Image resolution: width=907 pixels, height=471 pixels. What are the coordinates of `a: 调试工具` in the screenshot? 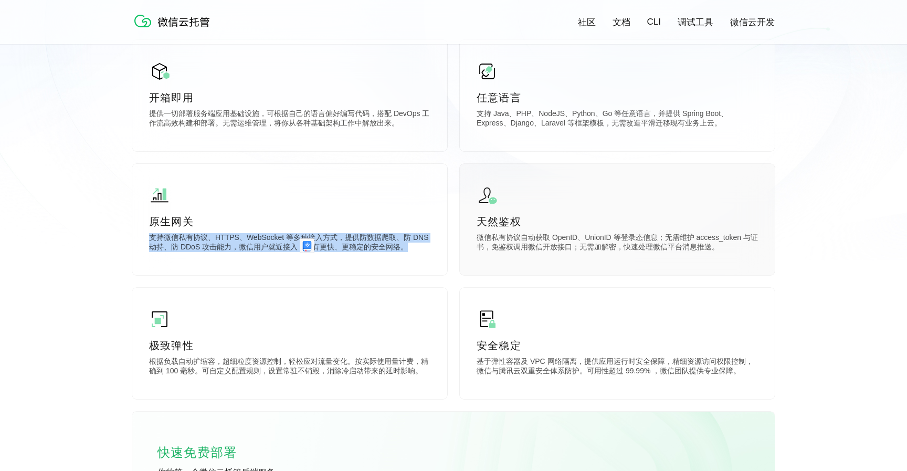 It's located at (696, 22).